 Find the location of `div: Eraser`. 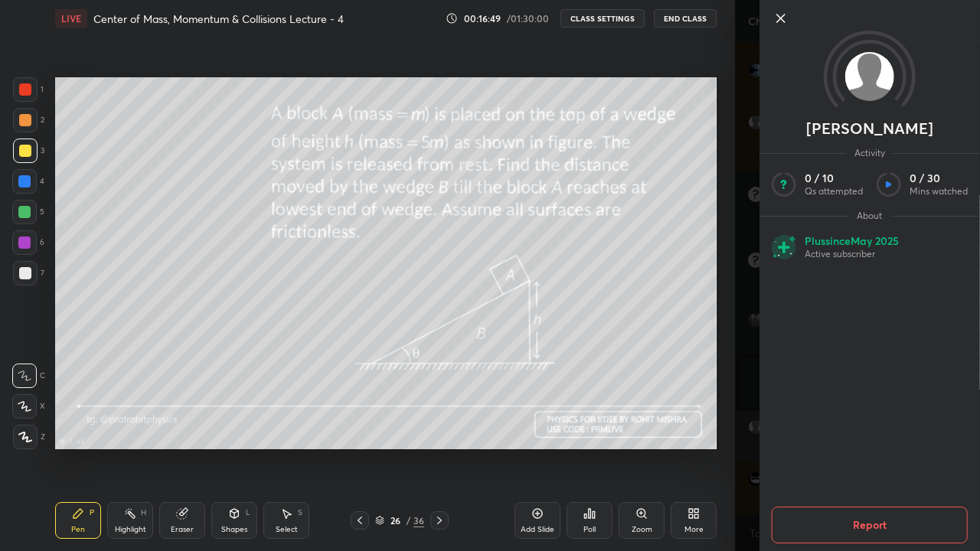

div: Eraser is located at coordinates (182, 530).